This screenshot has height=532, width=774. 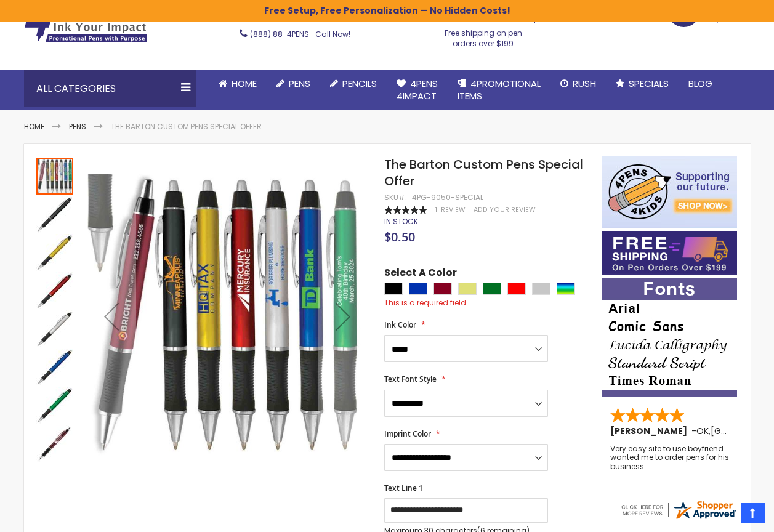 What do you see at coordinates (700, 83) in the screenshot?
I see `span: Blog` at bounding box center [700, 83].